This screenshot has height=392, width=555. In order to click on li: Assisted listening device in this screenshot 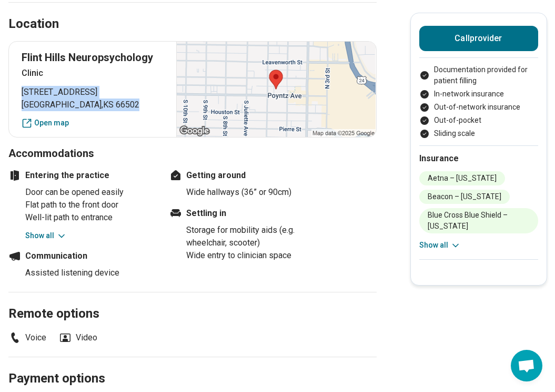, I will do `click(90, 273)`.